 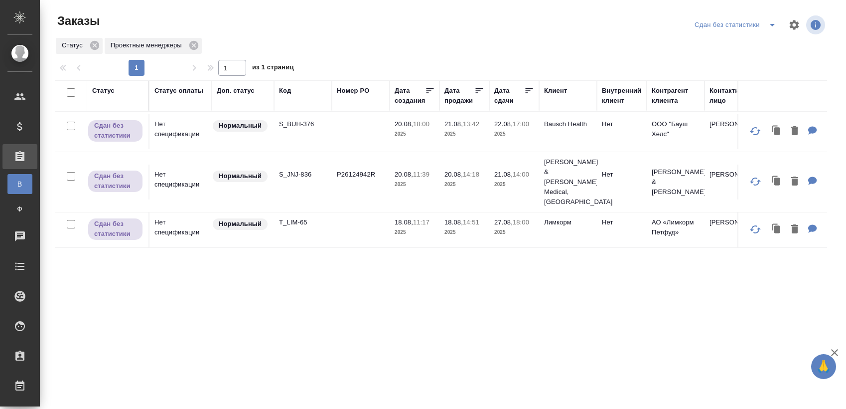 What do you see at coordinates (77, 21) in the screenshot?
I see `span: Заказы` at bounding box center [77, 21].